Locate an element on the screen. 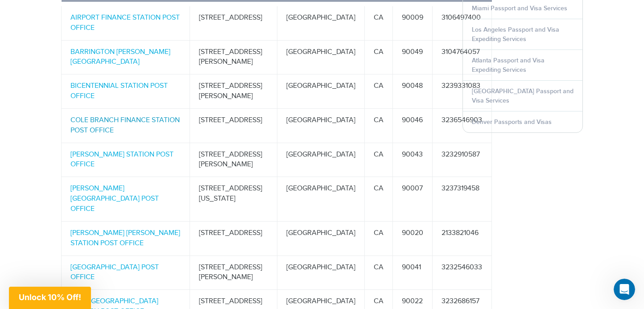  td: 3232910587 is located at coordinates (462, 160).